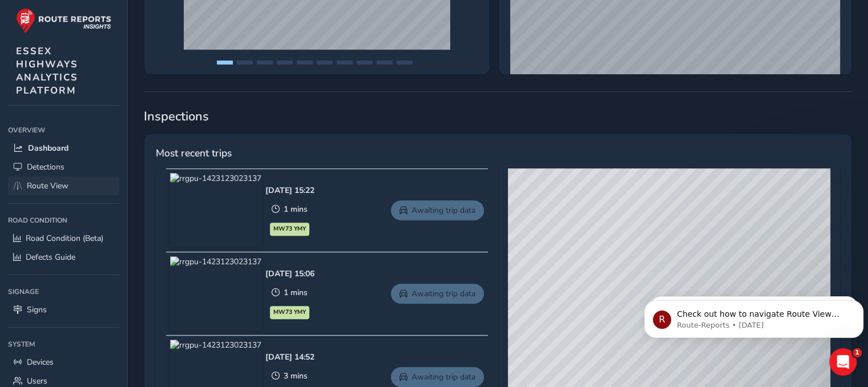 This screenshot has height=387, width=868. Describe the element at coordinates (245, 62) in the screenshot. I see `button: Page 2` at that location.